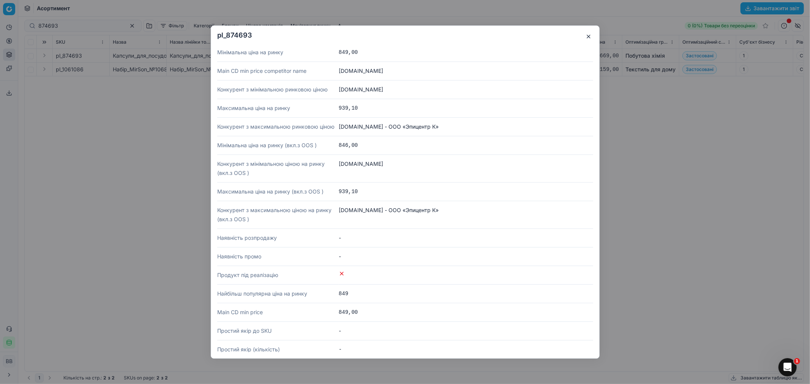 This screenshot has width=810, height=384. I want to click on dt: Мінімальна ціна на ринку (вкл.з OOS ), so click(278, 145).